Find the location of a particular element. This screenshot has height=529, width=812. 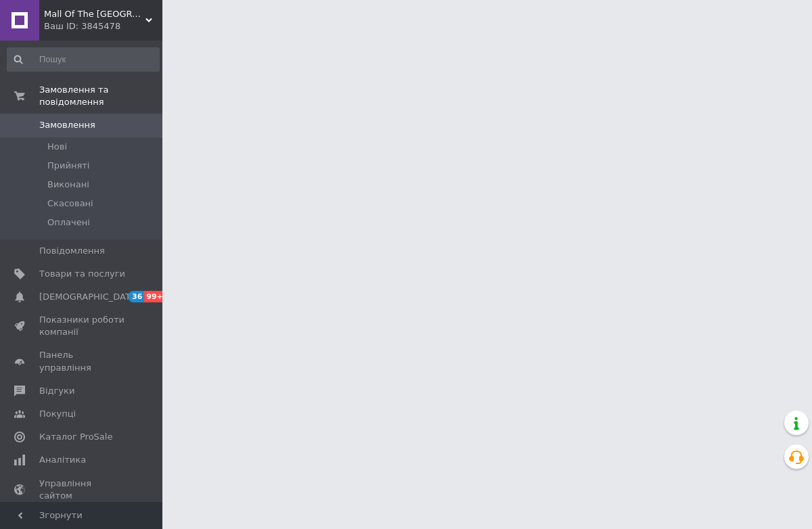

span: 99+ is located at coordinates (155, 296).